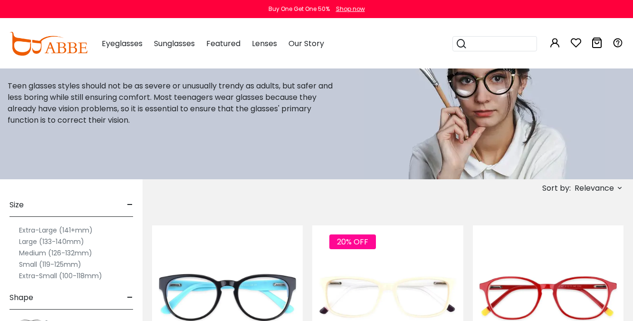  What do you see at coordinates (594, 188) in the screenshot?
I see `span: Relevance` at bounding box center [594, 188].